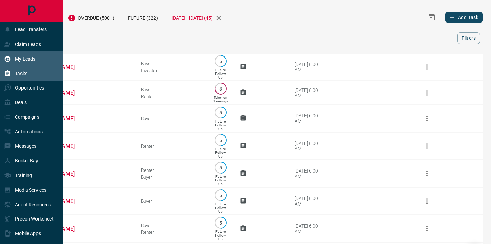 The height and width of the screenshot is (244, 491). I want to click on div: Future (322), so click(143, 17).